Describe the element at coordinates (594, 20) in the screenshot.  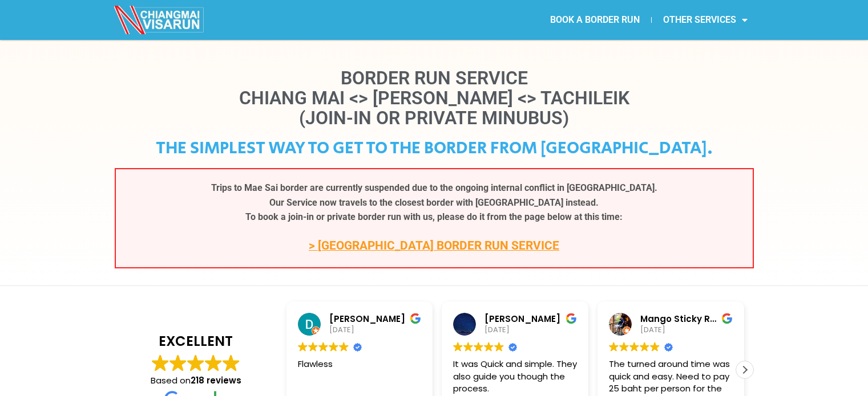
I see `a: BOOK A BORDER RUN` at that location.